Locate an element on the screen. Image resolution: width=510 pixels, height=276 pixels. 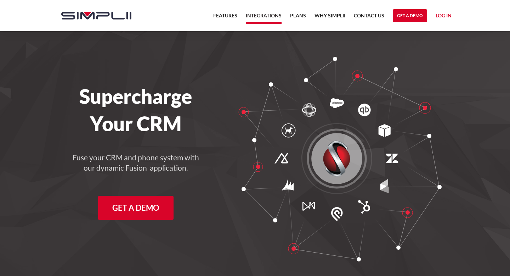
h4: Fuse your CRM and phone system with our dynamic Fusion application. is located at coordinates (136, 163).